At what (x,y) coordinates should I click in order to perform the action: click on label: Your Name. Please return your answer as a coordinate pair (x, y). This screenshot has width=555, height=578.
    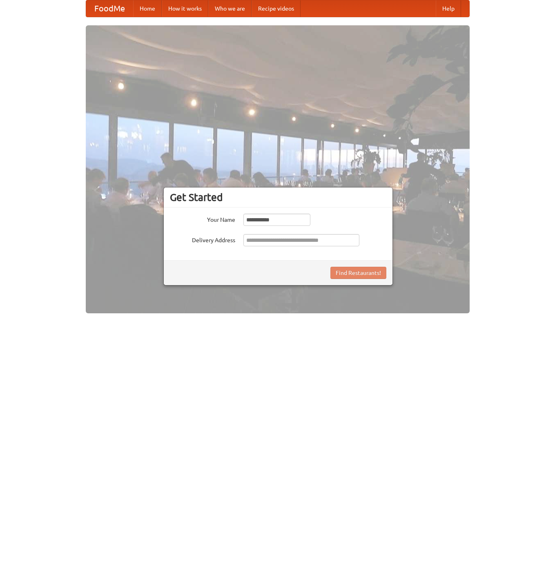
    Looking at the image, I should click on (203, 219).